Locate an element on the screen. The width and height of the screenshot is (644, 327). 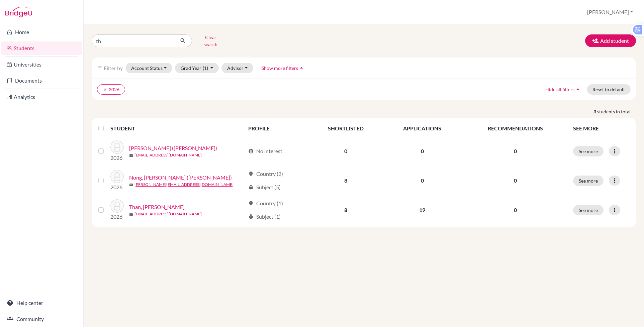
a: Home is located at coordinates (42, 32).